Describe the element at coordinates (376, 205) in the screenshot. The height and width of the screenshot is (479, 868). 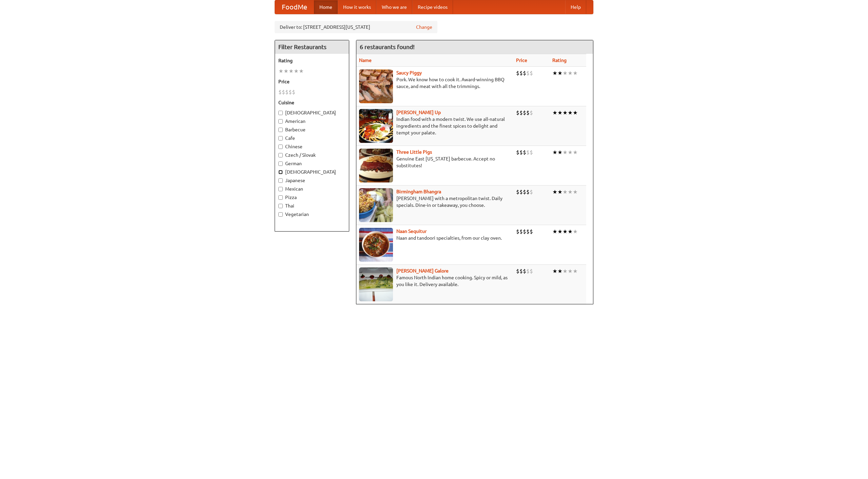
I see `img: bhangra.jpg` at that location.